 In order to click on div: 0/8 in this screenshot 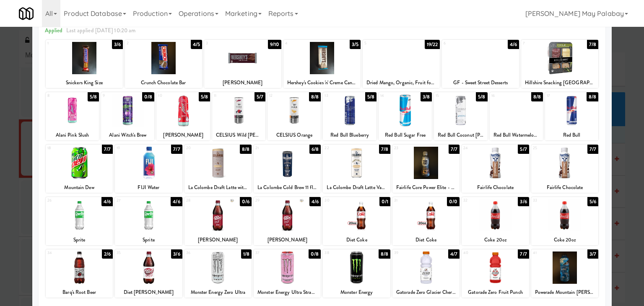, I will do `click(314, 254)`.